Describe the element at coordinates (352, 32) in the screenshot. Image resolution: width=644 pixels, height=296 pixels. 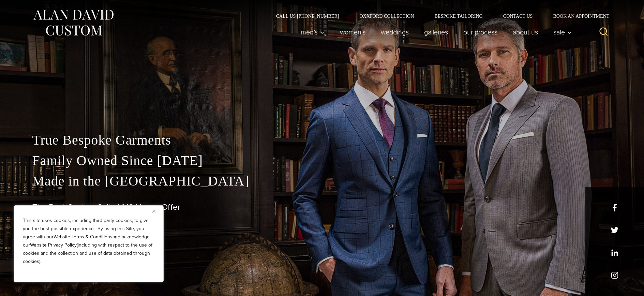
I see `a: Women’s` at that location.